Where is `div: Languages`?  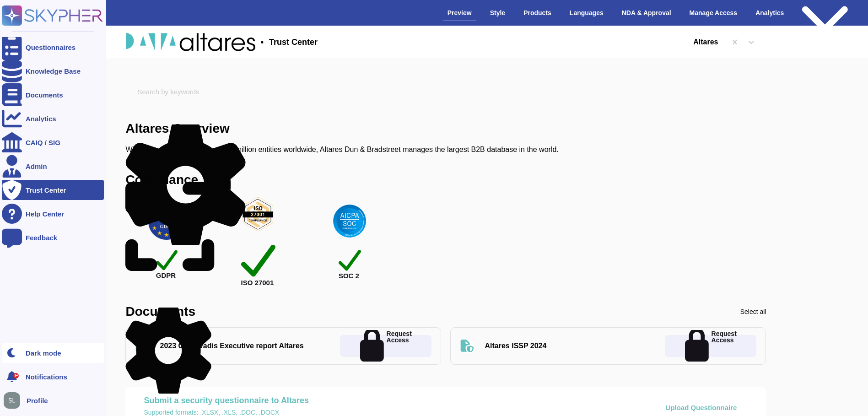 div: Languages is located at coordinates (587, 13).